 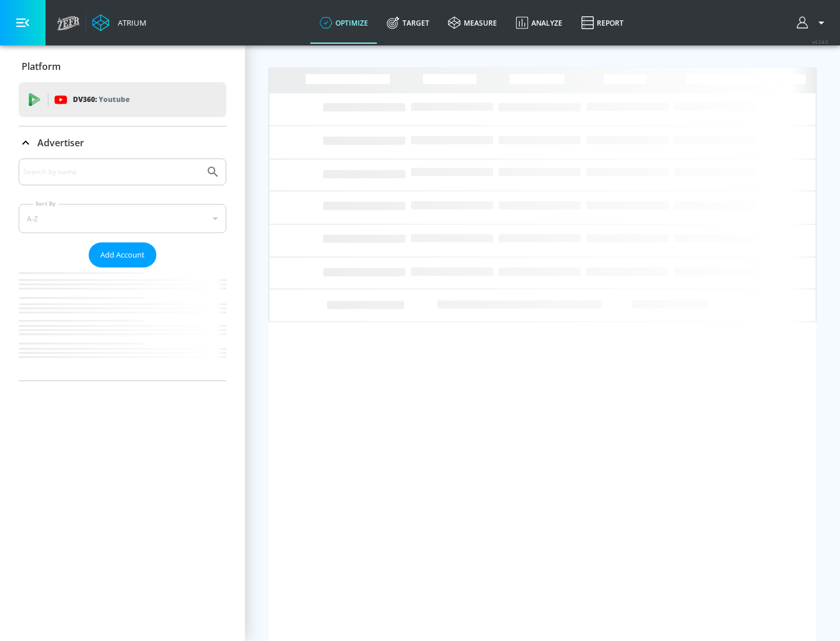 I want to click on div: A-Z, so click(x=123, y=219).